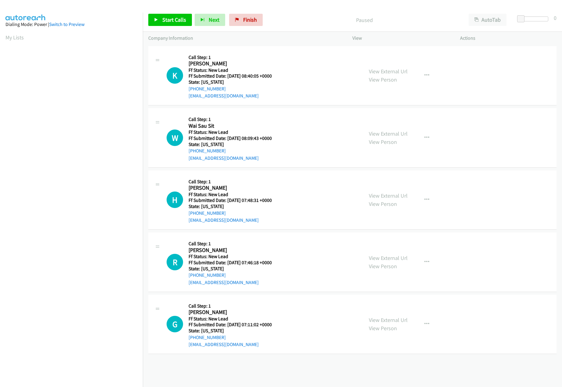 The image size is (562, 387). Describe the element at coordinates (401, 38) in the screenshot. I see `p: View` at that location.